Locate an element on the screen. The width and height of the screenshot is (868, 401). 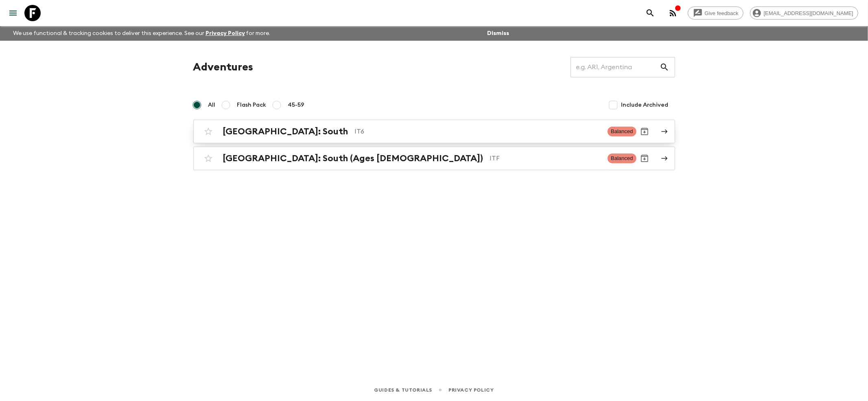
h1: Adventures is located at coordinates (223, 67).